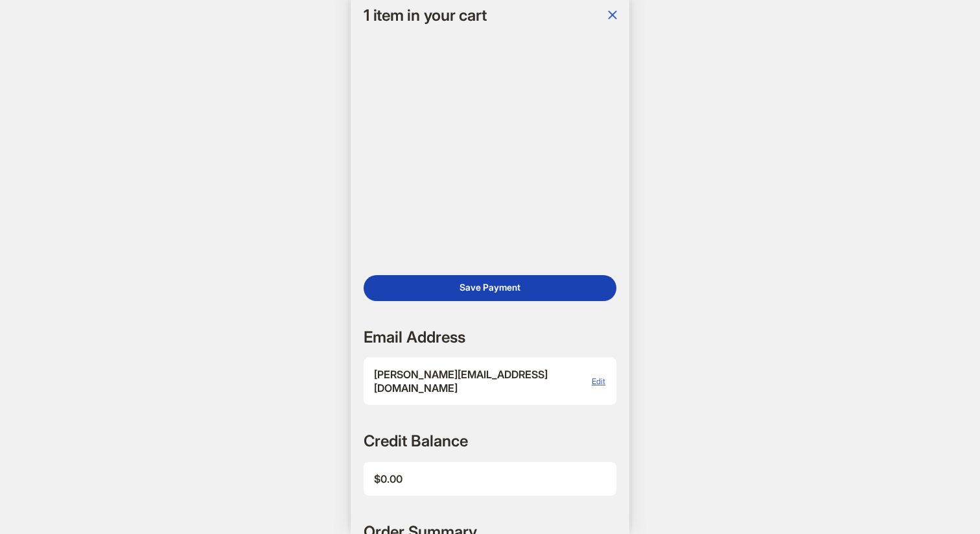 The height and width of the screenshot is (534, 980). I want to click on button: Edit, so click(598, 381).